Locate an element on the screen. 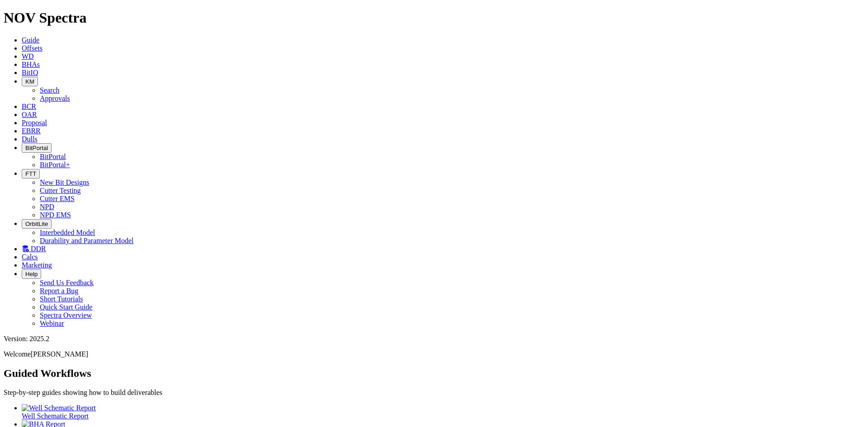 The image size is (868, 427). button: OrbitLite is located at coordinates (37, 224).